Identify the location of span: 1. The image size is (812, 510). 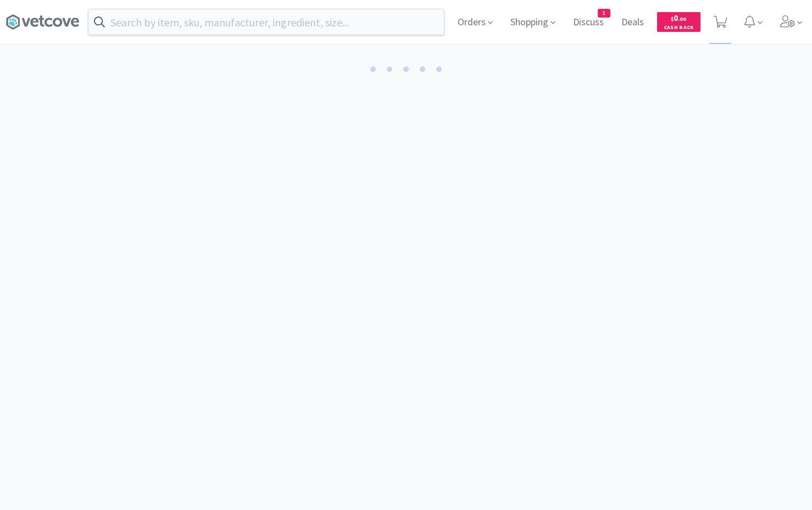
(604, 13).